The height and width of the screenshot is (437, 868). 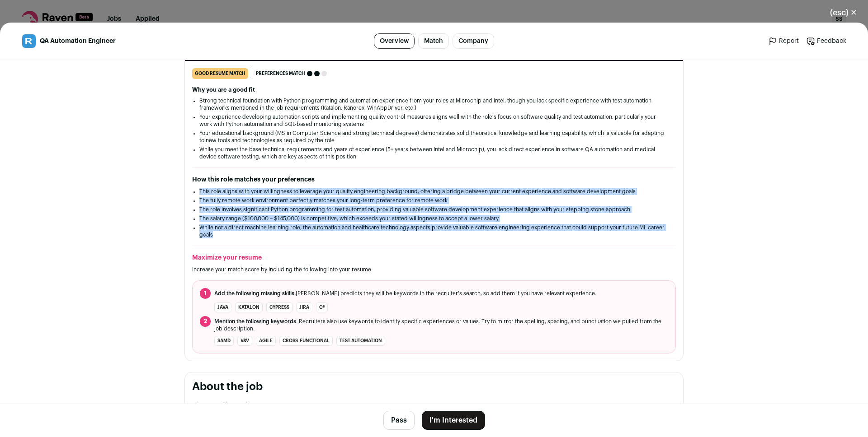 What do you see at coordinates (223, 308) in the screenshot?
I see `li: Java` at bounding box center [223, 308].